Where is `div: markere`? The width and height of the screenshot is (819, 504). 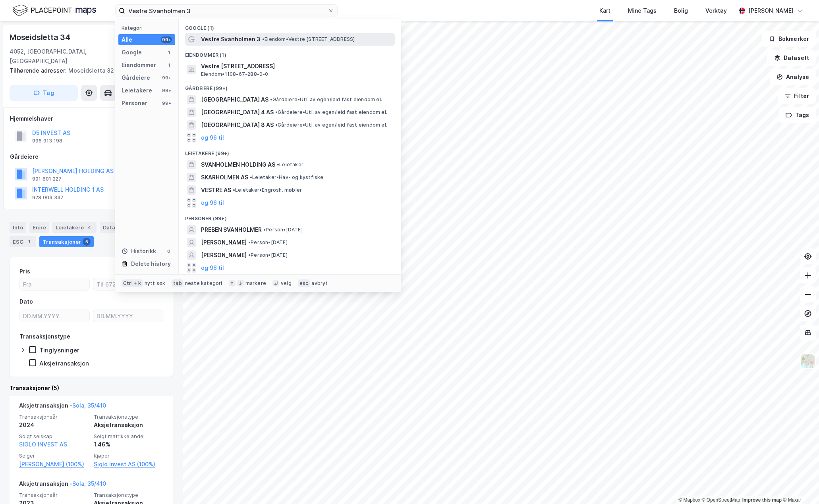
div: markere is located at coordinates (256, 283).